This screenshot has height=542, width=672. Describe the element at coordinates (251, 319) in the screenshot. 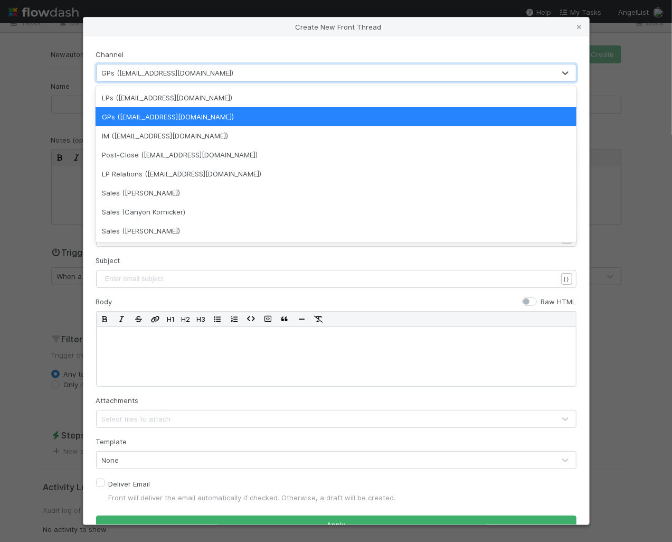

I see `button: Code` at that location.